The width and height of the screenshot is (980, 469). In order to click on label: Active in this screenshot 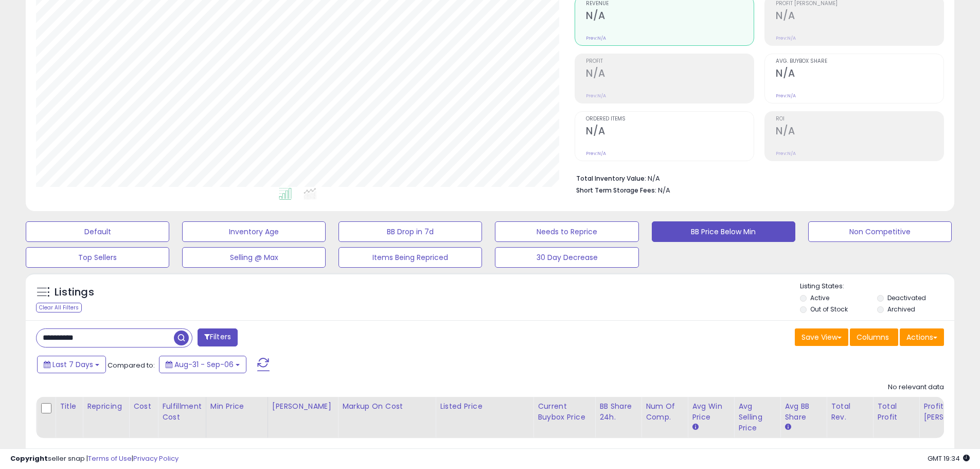, I will do `click(819, 297)`.